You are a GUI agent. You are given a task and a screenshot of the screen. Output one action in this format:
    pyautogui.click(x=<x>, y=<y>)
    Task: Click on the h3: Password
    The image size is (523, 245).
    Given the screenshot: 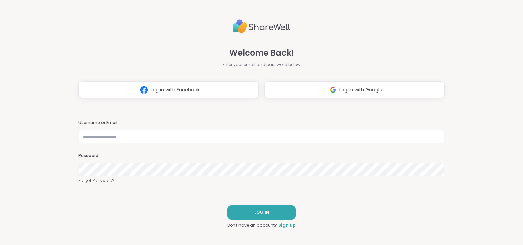 What is the action you would take?
    pyautogui.click(x=261, y=155)
    